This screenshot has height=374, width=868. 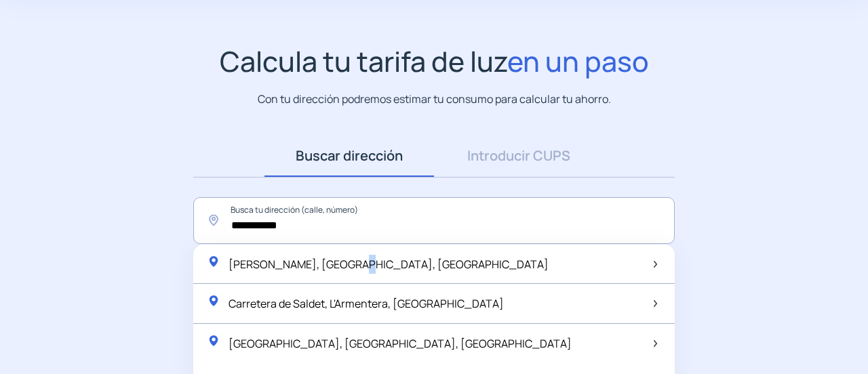 I want to click on a: Introducir CUPS, so click(x=519, y=156).